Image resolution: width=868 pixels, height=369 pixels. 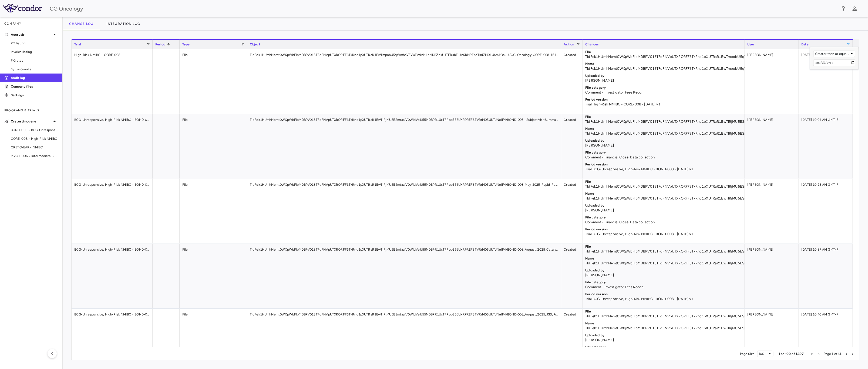 I want to click on span: BOND-003 • BCG-Unresponsive, High-Risk NMIBC, so click(x=34, y=130).